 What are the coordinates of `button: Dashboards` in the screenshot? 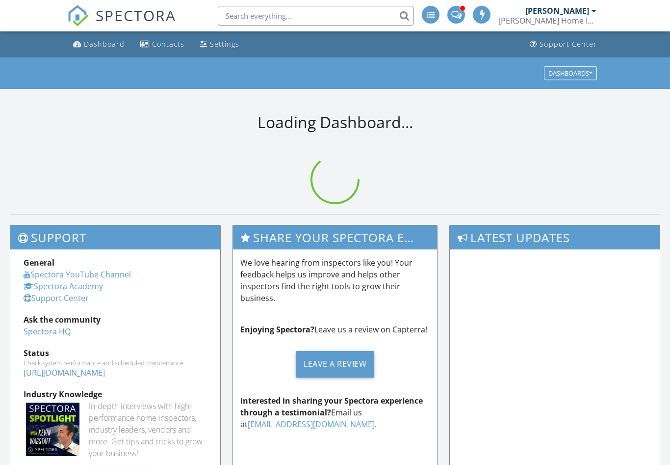 It's located at (571, 73).